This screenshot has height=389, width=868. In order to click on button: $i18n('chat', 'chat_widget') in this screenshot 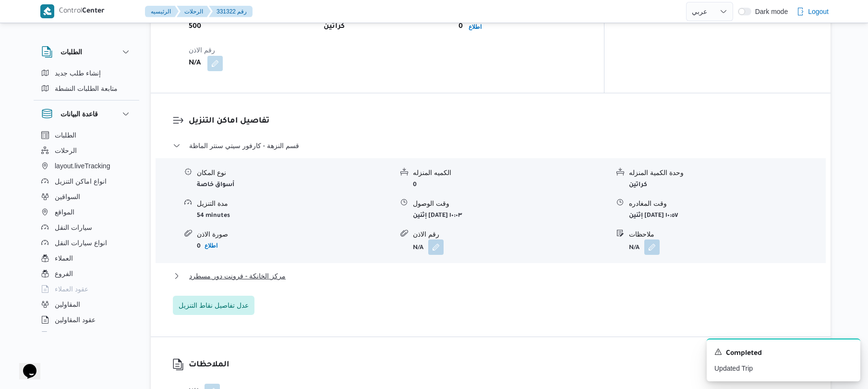, I will do `click(20, 21)`.